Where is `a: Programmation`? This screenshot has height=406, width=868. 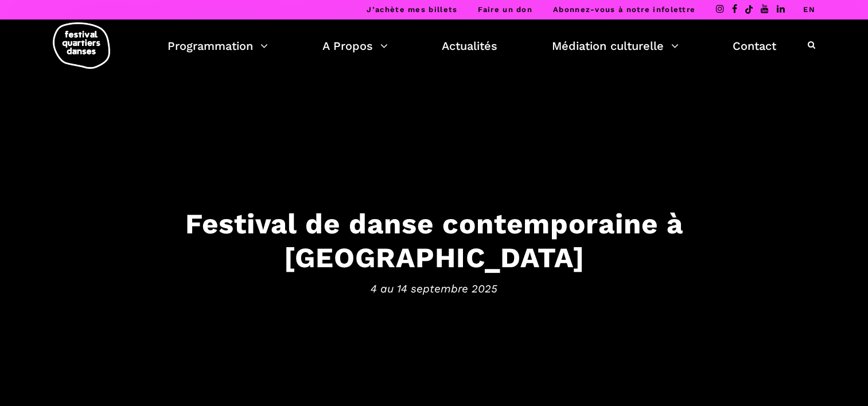
a: Programmation is located at coordinates (217, 45).